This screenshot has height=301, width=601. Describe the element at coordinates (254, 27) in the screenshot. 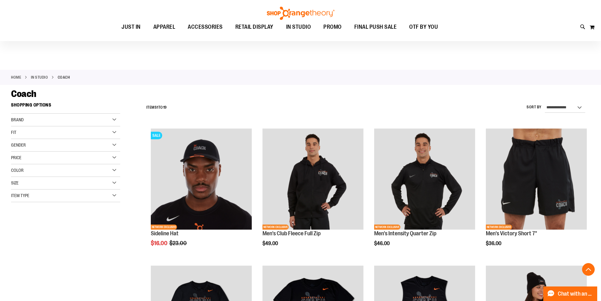

I see `span: RETAIL DISPLAY` at that location.